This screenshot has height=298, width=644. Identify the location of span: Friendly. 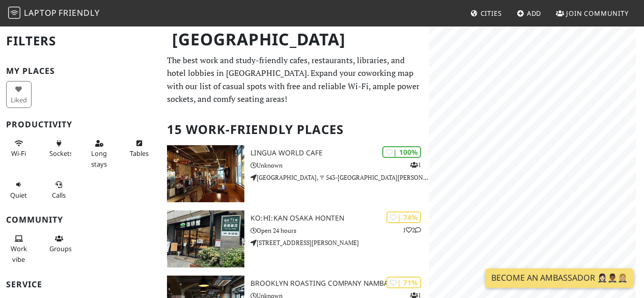
(79, 12).